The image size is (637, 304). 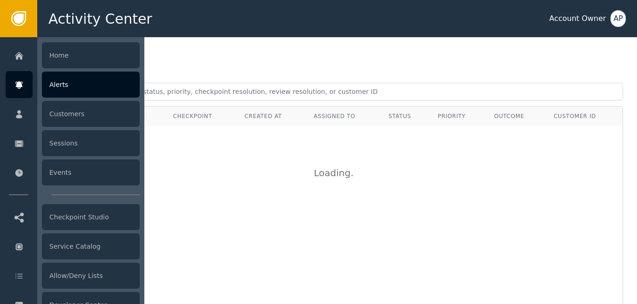 I want to click on div: AP, so click(x=617, y=19).